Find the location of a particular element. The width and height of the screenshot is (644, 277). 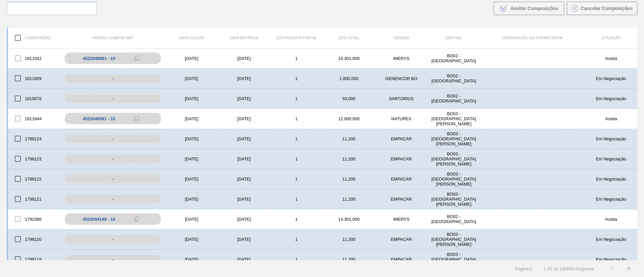

div: 4522048881 - 10 is located at coordinates (99, 58).